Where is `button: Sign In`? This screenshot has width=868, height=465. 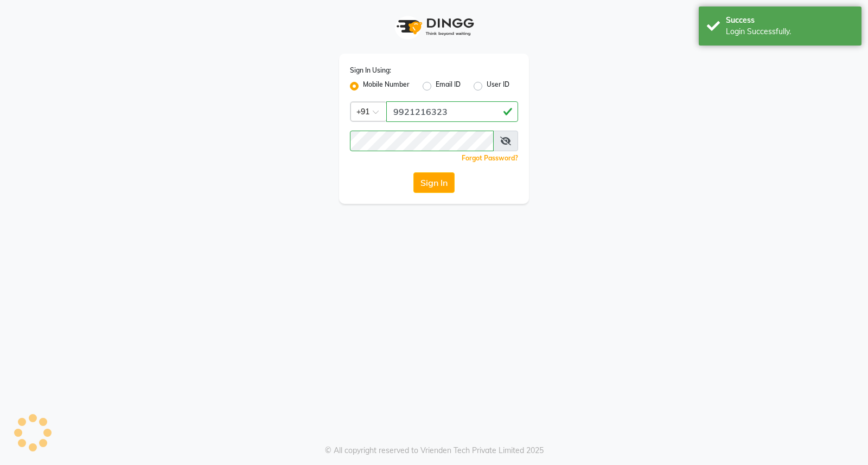 button: Sign In is located at coordinates (434, 183).